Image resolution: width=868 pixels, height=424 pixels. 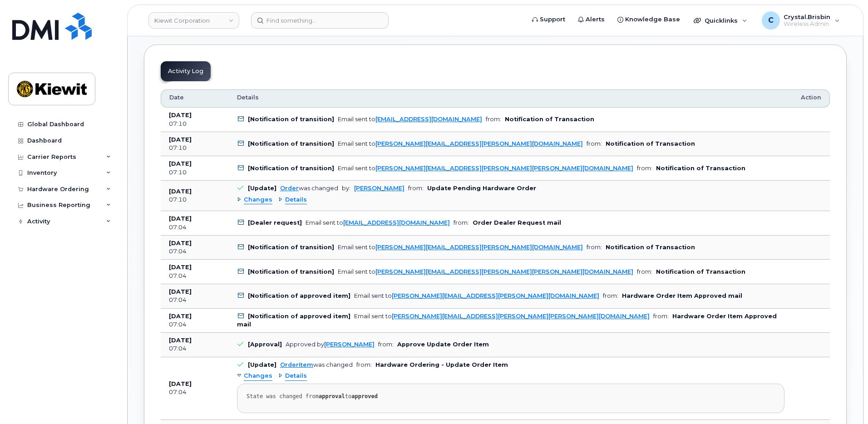 What do you see at coordinates (194, 20) in the screenshot?
I see `a: Kiewit Corporation` at bounding box center [194, 20].